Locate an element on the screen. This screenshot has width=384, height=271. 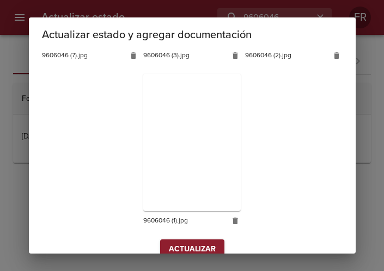
span: 9606046 (2).jpg is located at coordinates (286, 56).